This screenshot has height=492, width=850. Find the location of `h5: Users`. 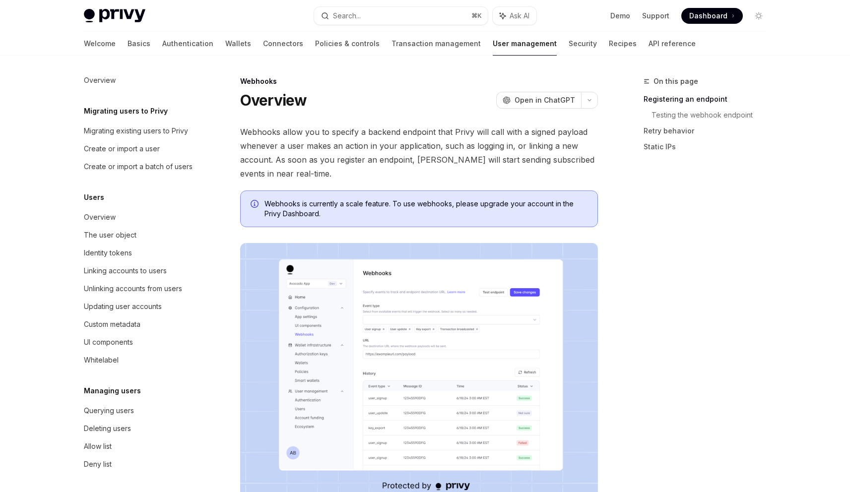

h5: Users is located at coordinates (94, 197).